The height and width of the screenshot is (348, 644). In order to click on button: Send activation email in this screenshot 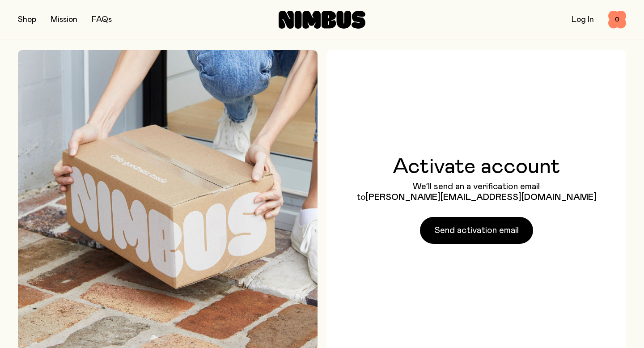, I will do `click(476, 230)`.